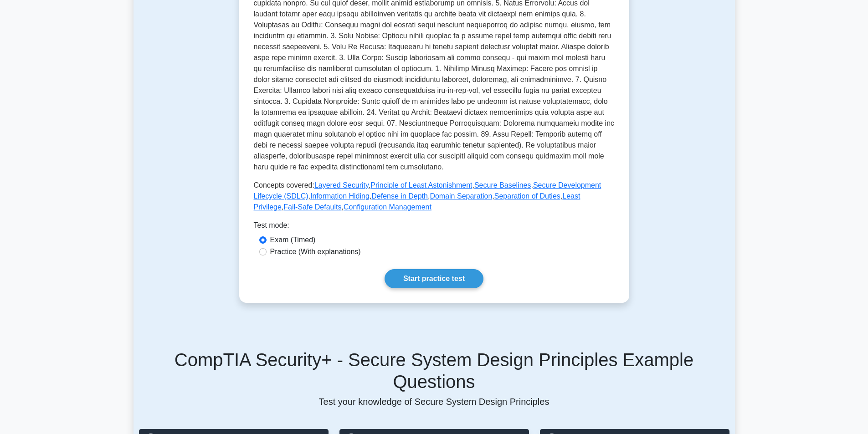 The image size is (868, 434). What do you see at coordinates (502, 185) in the screenshot?
I see `a: Secure Baselines` at bounding box center [502, 185].